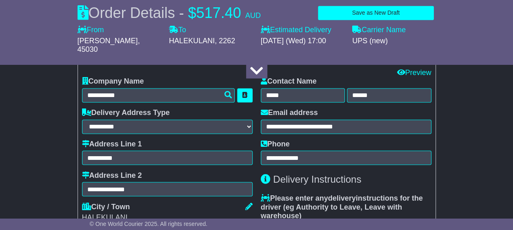 This screenshot has height=230, width=513. Describe the element at coordinates (149, 224) in the screenshot. I see `span: © One World Courier 2025. All rights reserved.` at that location.